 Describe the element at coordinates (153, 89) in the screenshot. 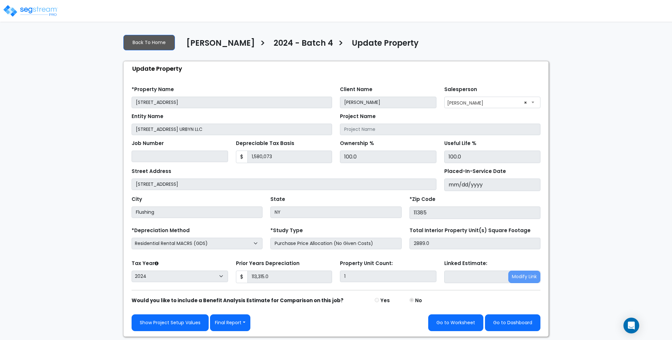

I see `label: *Property Name` at that location.